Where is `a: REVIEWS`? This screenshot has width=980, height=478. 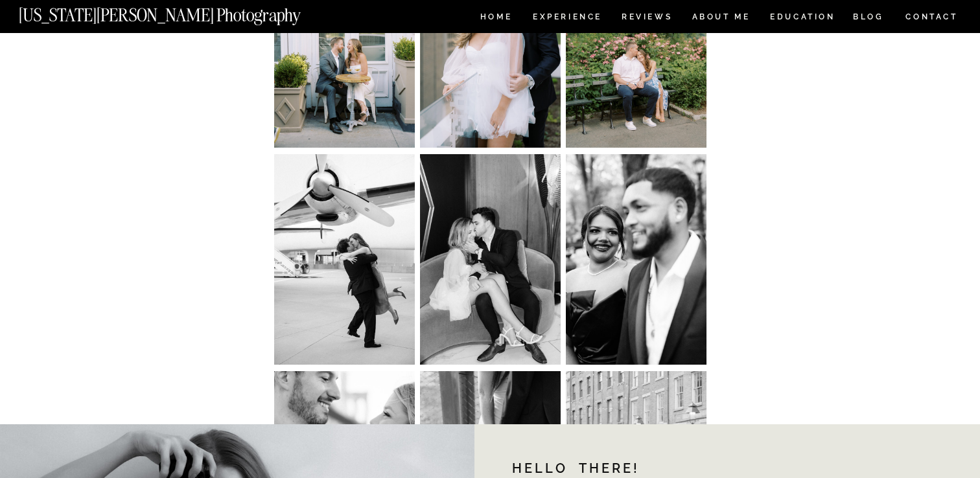 a: REVIEWS is located at coordinates (646, 18).